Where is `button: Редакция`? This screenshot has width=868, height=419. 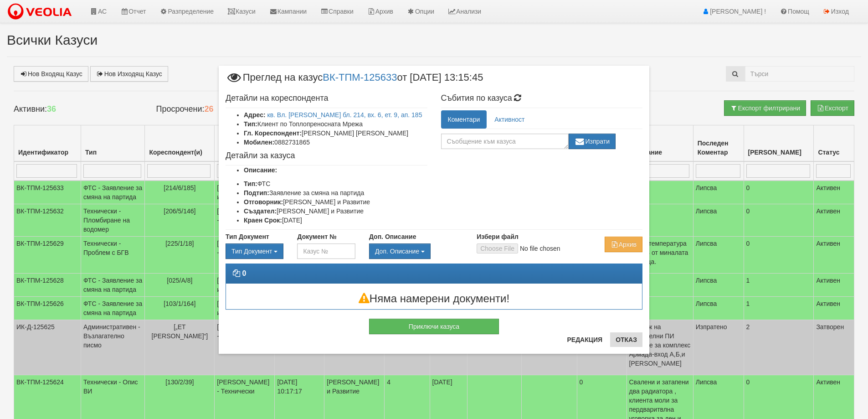
button: Редакция is located at coordinates (585, 340).